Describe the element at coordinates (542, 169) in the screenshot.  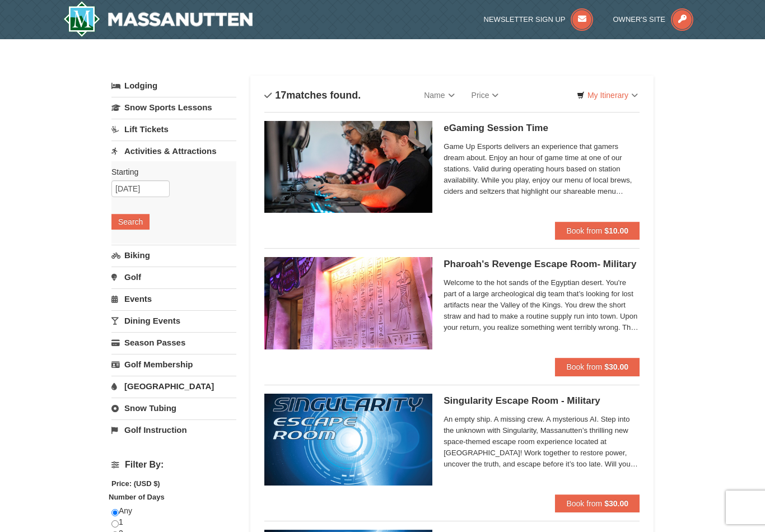
I see `span: Game Up Esports delivers an experience that gamers dream about. Enjoy an hour of game time at one...` at that location.